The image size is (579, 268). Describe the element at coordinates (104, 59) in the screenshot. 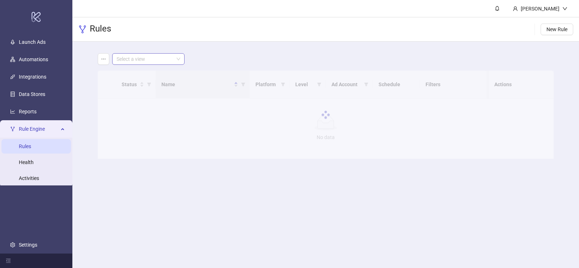

I see `span: ellipsis` at that location.